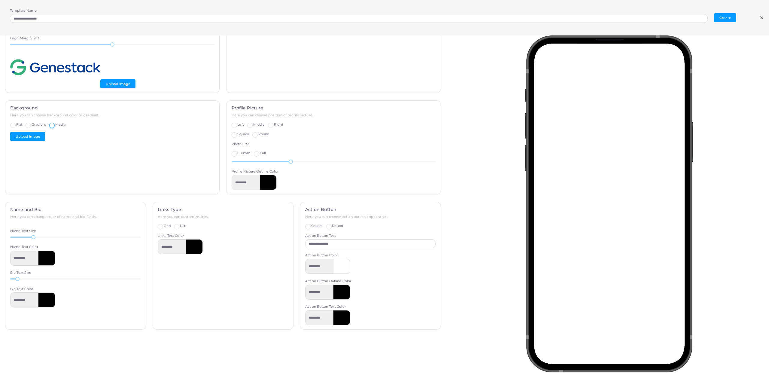 Image resolution: width=769 pixels, height=382 pixels. Describe the element at coordinates (223, 217) in the screenshot. I see `h6: Here you can customize links.` at that location.